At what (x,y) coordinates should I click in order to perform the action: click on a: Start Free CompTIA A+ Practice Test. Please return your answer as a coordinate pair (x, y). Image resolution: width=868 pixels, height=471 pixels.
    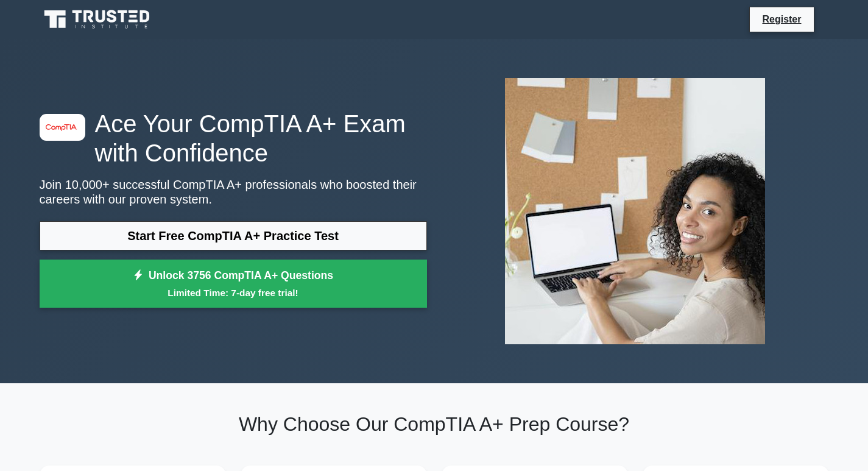
    Looking at the image, I should click on (233, 236).